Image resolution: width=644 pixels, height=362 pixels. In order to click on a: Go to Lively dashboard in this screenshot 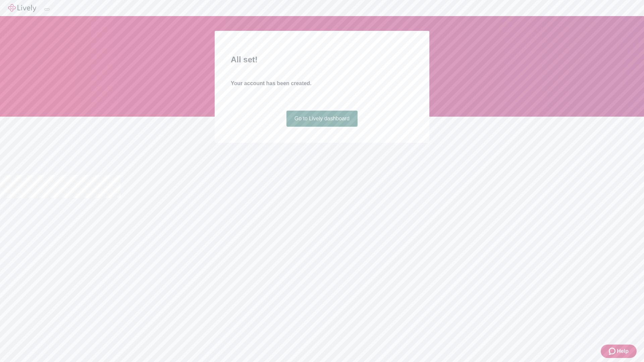, I will do `click(322, 119)`.